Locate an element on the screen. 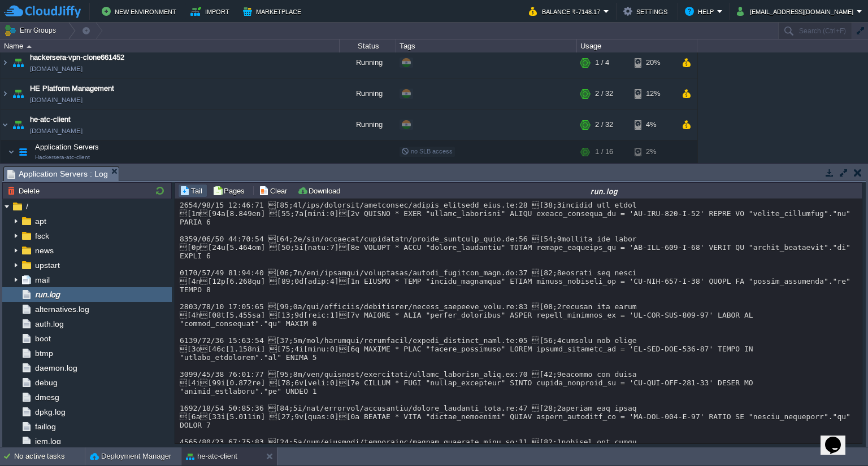 The width and height of the screenshot is (868, 466). button: Help is located at coordinates (701, 11).